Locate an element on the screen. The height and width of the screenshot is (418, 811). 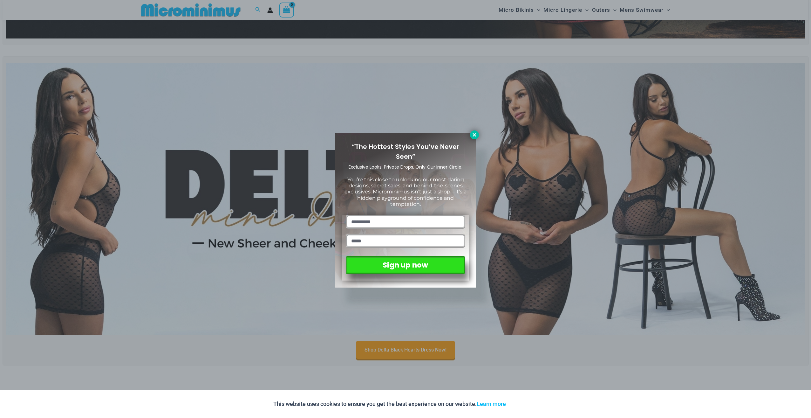
button: Close is located at coordinates (474, 135).